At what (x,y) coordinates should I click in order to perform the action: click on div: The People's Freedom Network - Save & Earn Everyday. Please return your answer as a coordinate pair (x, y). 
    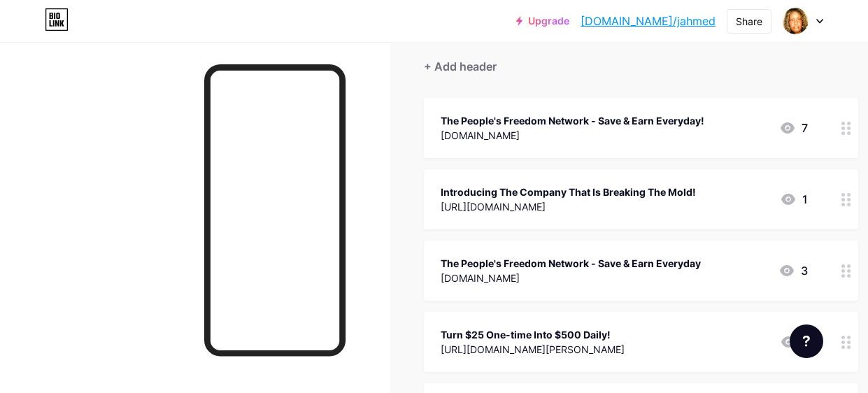
    Looking at the image, I should click on (571, 263).